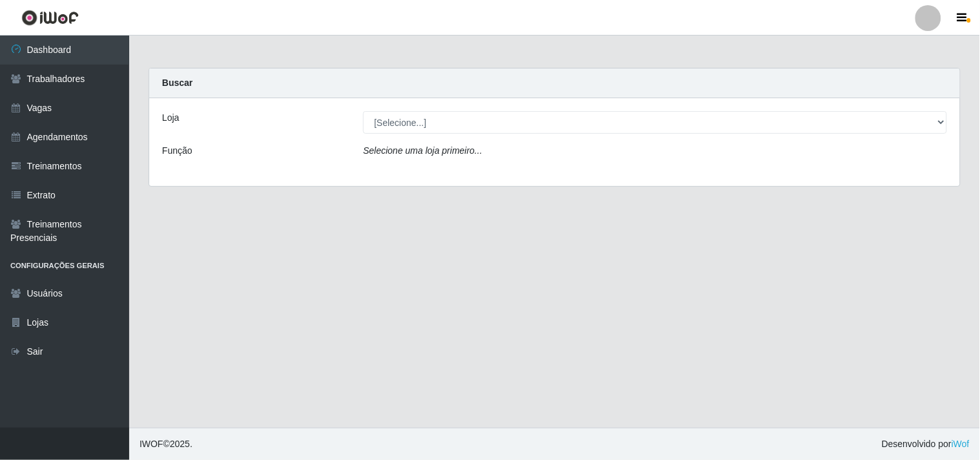 This screenshot has width=980, height=460. Describe the element at coordinates (166, 444) in the screenshot. I see `span: © 2025 .` at that location.